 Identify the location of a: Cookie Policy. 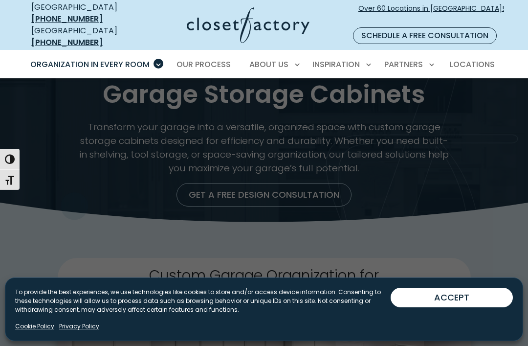
(35, 326).